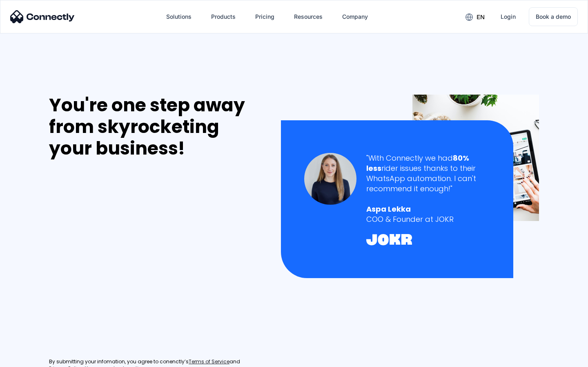 The width and height of the screenshot is (588, 367). Describe the element at coordinates (308, 17) in the screenshot. I see `div: Resources` at that location.